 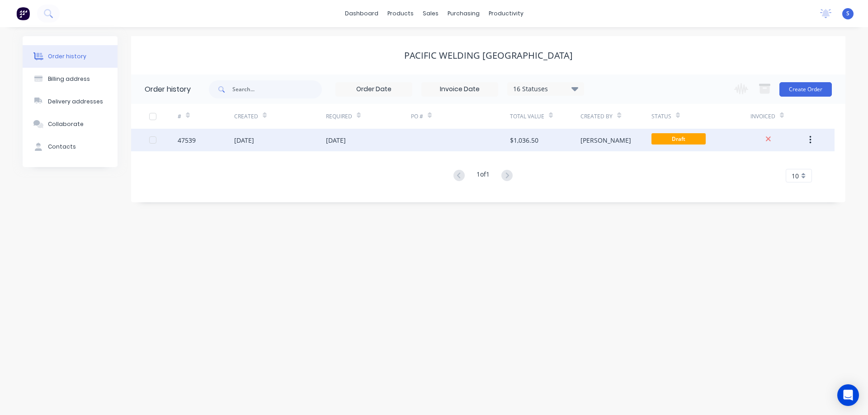 What do you see at coordinates (62, 147) in the screenshot?
I see `div: Contacts` at bounding box center [62, 147].